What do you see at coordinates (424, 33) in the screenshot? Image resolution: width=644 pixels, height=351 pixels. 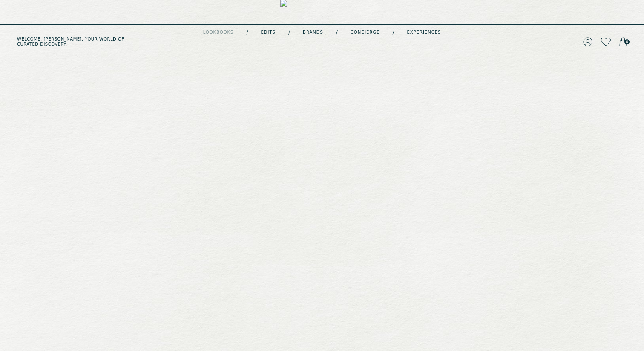 I see `a: experiences` at bounding box center [424, 33].